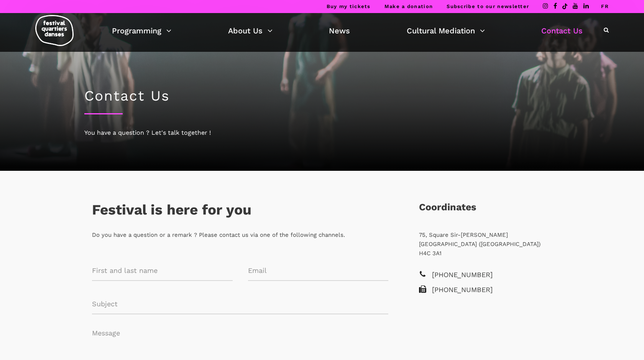 Image resolution: width=644 pixels, height=360 pixels. Describe the element at coordinates (172, 211) in the screenshot. I see `h3: Festival is here for you` at that location.